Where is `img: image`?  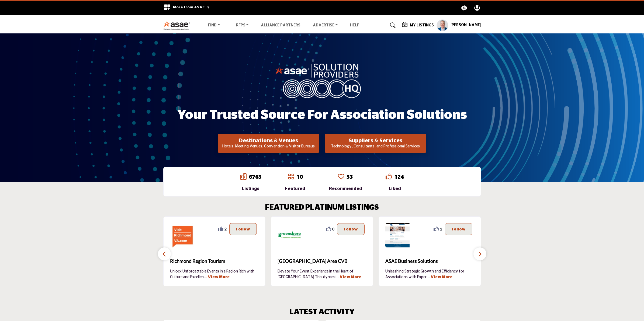
img: image is located at coordinates (322, 80).